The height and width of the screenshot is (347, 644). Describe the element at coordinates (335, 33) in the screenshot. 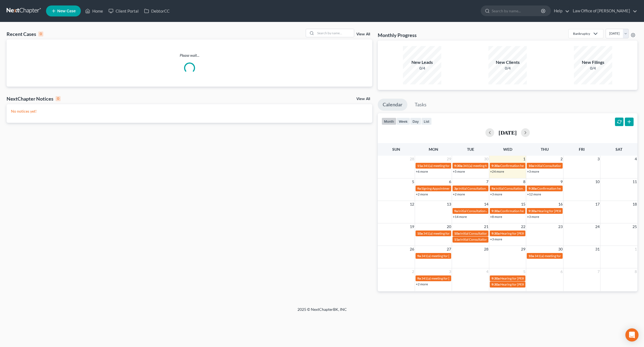

I see `input: Search by name...` at that location.